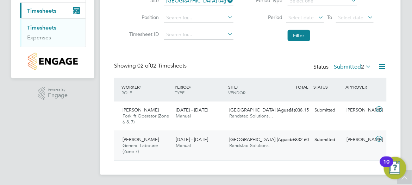  Describe the element at coordinates (53, 61) in the screenshot. I see `a: Go to home page` at that location.